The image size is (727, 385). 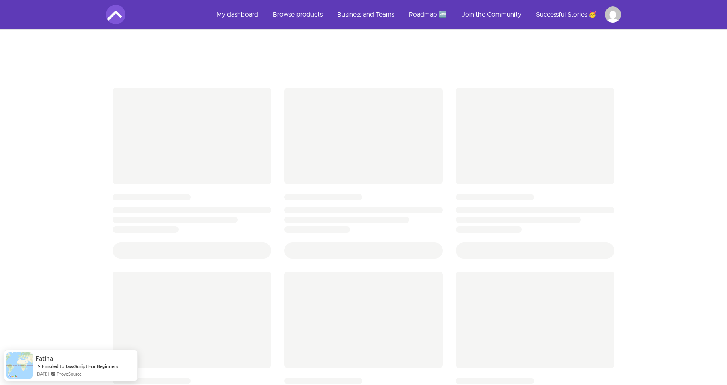 What do you see at coordinates (415, 15) in the screenshot?
I see `nav: Main` at bounding box center [415, 15].